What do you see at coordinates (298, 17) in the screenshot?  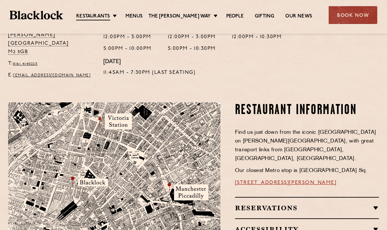 I see `a: Our News` at bounding box center [298, 17].